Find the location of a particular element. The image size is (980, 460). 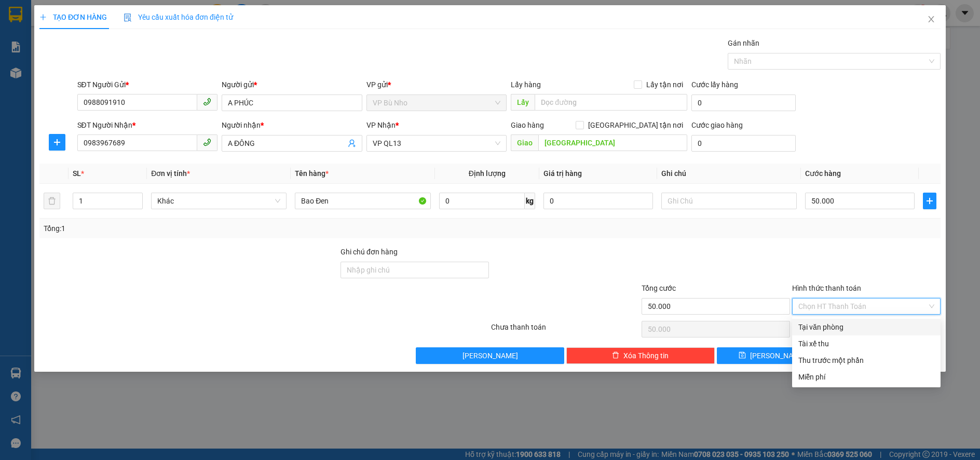

label: Cước lấy hàng is located at coordinates (715, 84).